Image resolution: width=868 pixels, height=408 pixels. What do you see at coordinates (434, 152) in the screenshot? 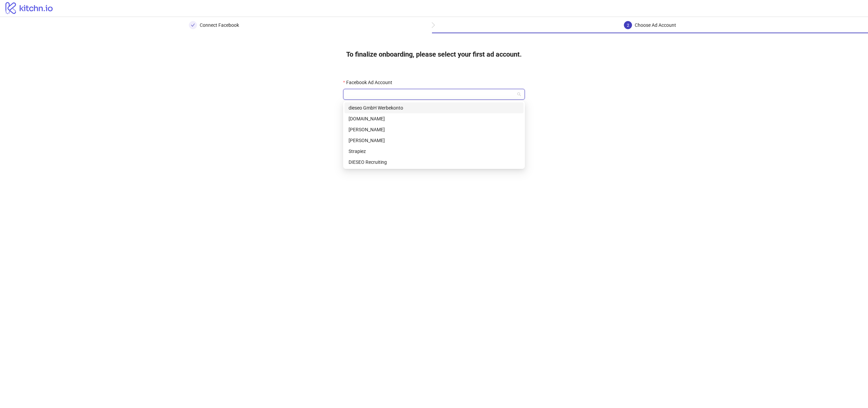
I see `div: Strapiez` at bounding box center [434, 152].